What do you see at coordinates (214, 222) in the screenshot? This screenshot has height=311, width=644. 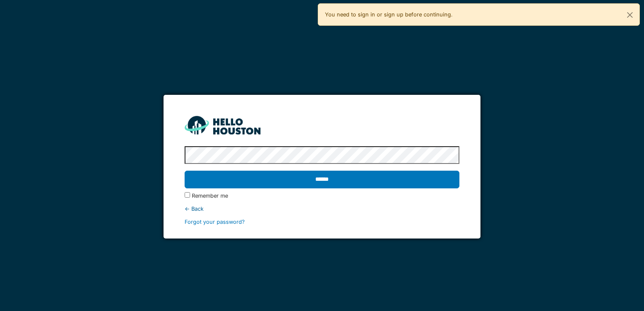 I see `a: Forgot your password?` at bounding box center [214, 222].